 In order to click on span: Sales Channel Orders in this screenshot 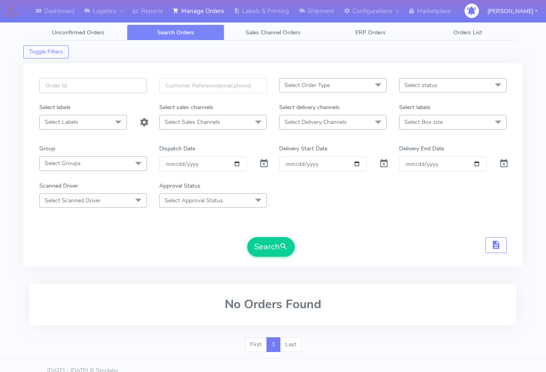, I will do `click(273, 32)`.